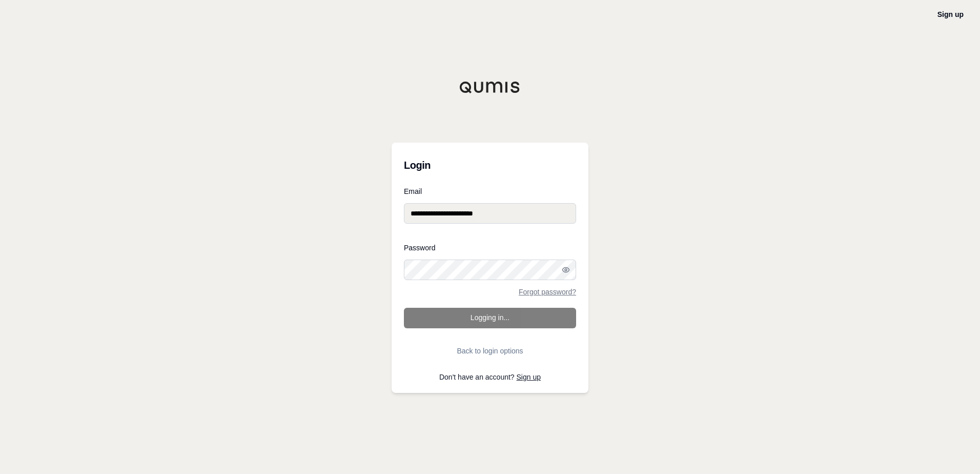 The width and height of the screenshot is (980, 474). I want to click on h3: Login, so click(490, 165).